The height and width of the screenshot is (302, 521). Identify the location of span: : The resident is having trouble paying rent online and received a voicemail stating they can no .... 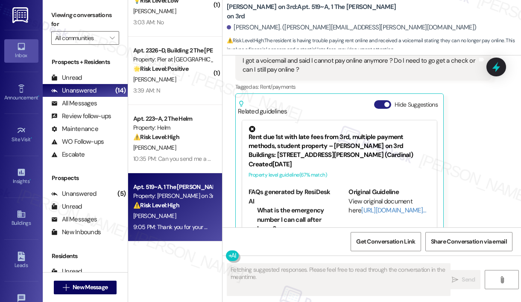
(374, 45).